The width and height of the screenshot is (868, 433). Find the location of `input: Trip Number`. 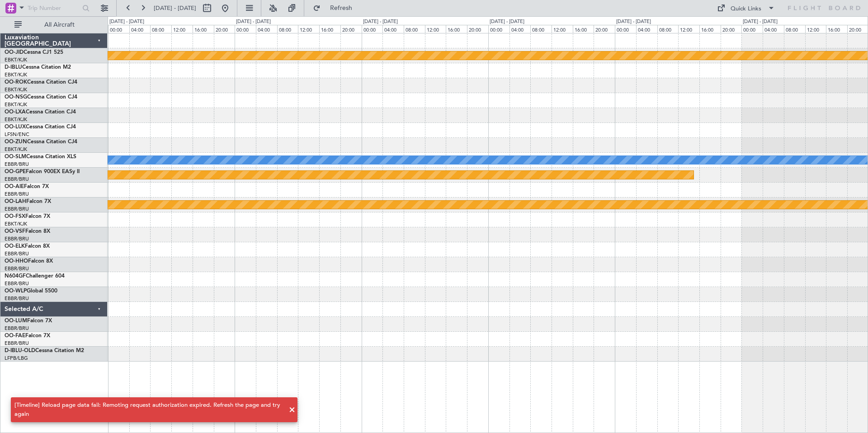

input: Trip Number is located at coordinates (53, 8).